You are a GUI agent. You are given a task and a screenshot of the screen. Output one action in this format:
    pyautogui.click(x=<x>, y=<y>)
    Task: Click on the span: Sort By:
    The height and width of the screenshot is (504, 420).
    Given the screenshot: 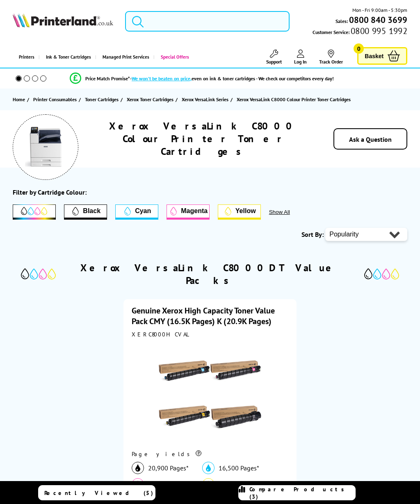 What is the action you would take?
    pyautogui.click(x=312, y=235)
    